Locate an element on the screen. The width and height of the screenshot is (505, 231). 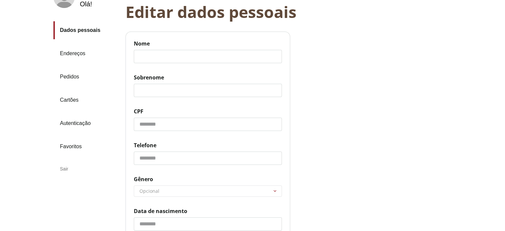
input: Data de nascimento is located at coordinates (208, 224).